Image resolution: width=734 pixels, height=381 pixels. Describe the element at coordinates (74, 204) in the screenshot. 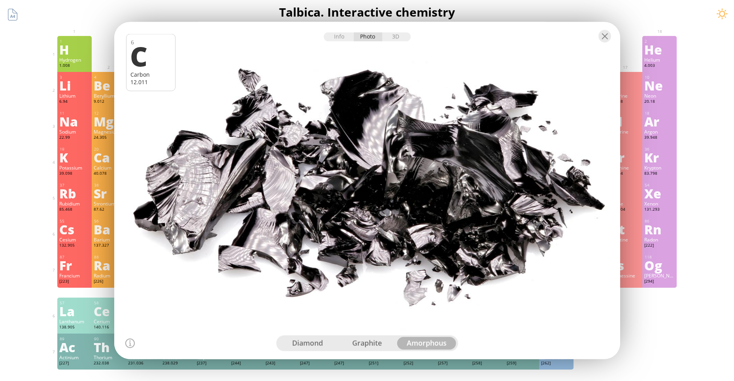

I see `div: Rubidium` at that location.